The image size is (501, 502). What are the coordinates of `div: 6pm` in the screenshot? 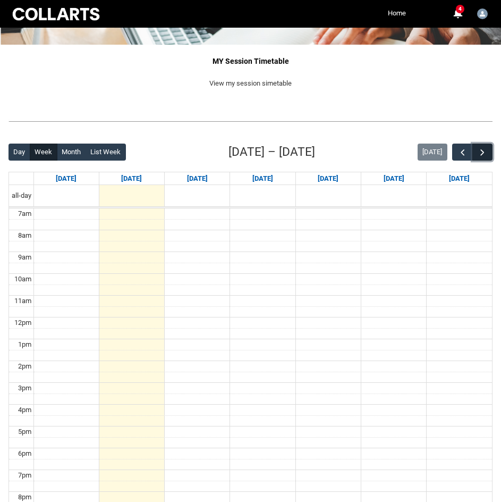 It's located at (24, 454).